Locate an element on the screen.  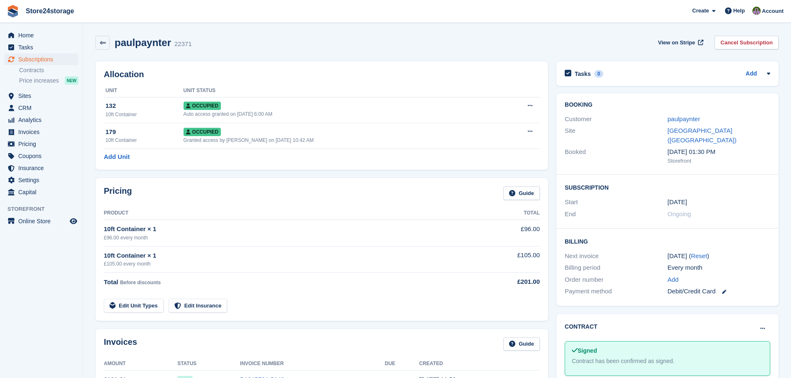
h2: Booking is located at coordinates (668, 105).